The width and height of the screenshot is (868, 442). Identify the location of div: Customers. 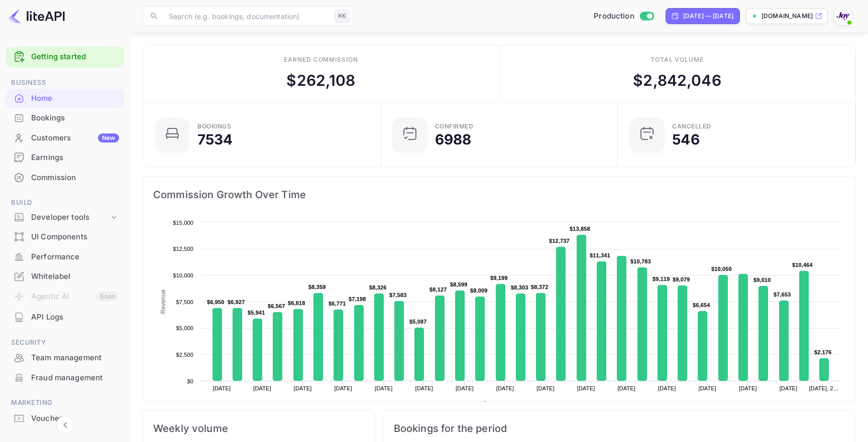
(75, 138).